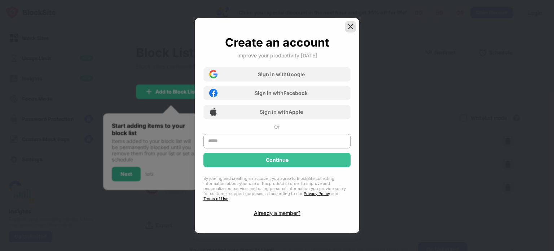 This screenshot has height=251, width=554. What do you see at coordinates (277, 212) in the screenshot?
I see `div: Already a member?` at bounding box center [277, 212].